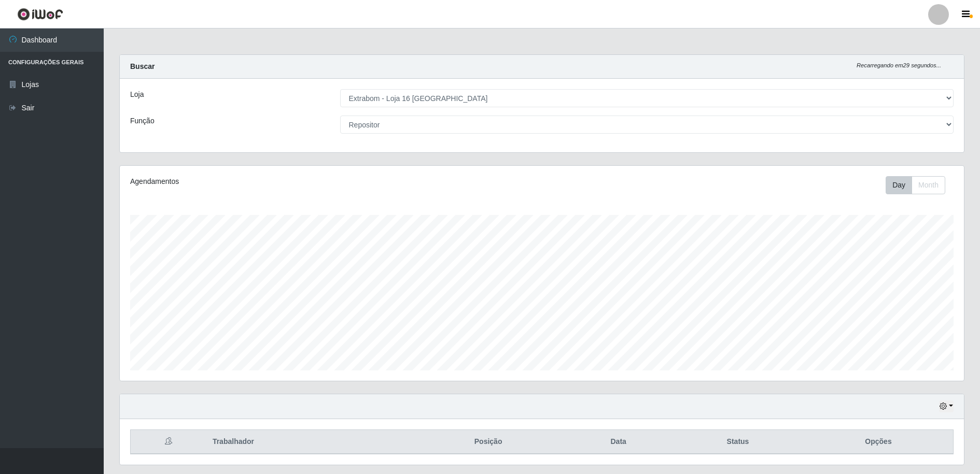 Image resolution: width=980 pixels, height=474 pixels. What do you see at coordinates (297, 181) in the screenshot?
I see `div: Agendamentos` at bounding box center [297, 181].